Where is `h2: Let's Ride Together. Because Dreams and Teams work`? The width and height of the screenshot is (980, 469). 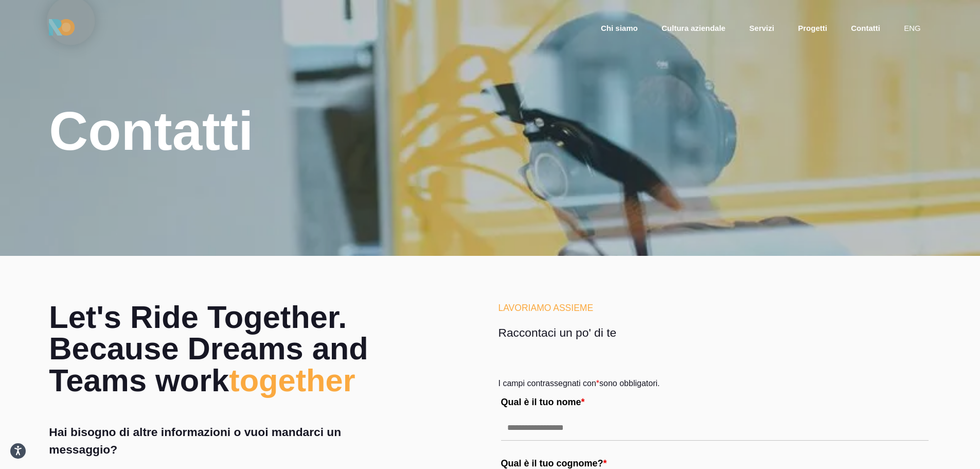 h2: Let's Ride Together. Because Dreams and Teams work is located at coordinates (228, 349).